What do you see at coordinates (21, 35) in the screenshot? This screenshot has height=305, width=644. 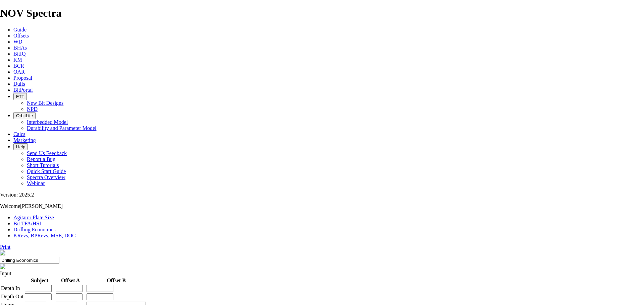 I see `span: Offsets` at bounding box center [21, 35].